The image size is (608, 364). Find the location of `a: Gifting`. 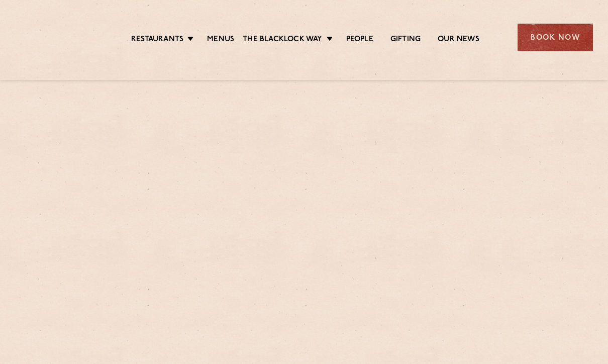

a: Gifting is located at coordinates (405, 40).